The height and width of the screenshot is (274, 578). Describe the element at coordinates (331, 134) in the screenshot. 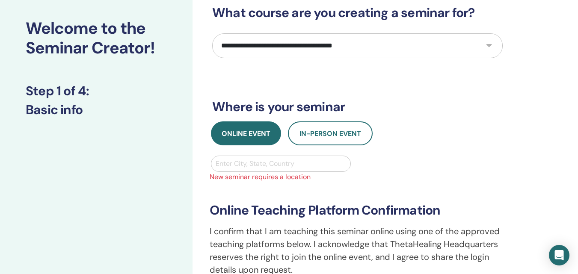

I see `span: In-Person Event` at that location.